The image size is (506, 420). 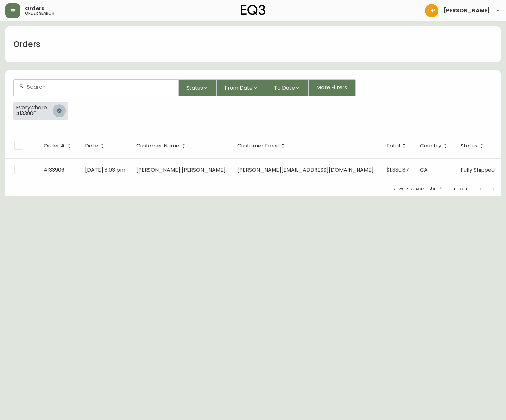 I want to click on span: Orders, so click(x=35, y=9).